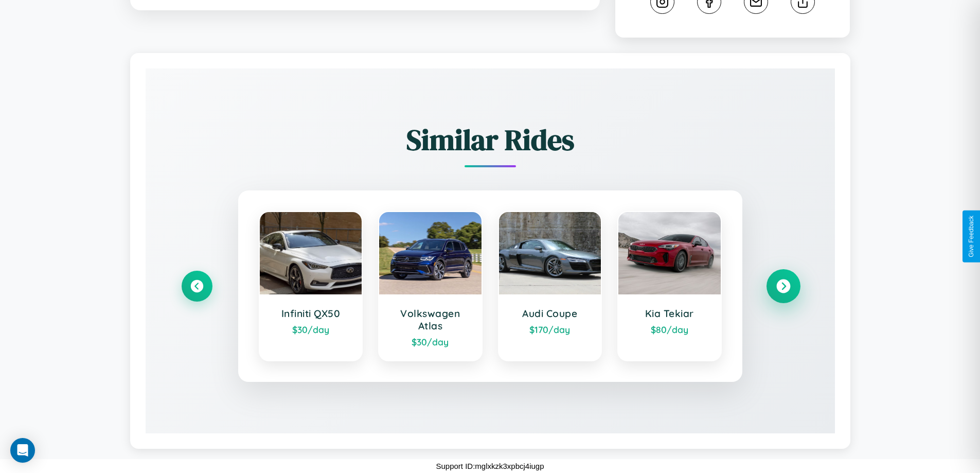 The image size is (980, 473). I want to click on h3: Infiniti QX50, so click(311, 314).